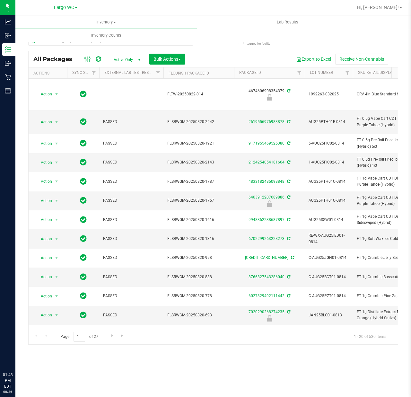 The height and width of the screenshot is (397, 411). I want to click on span: 1 - 20 of 530 items, so click(370, 337).